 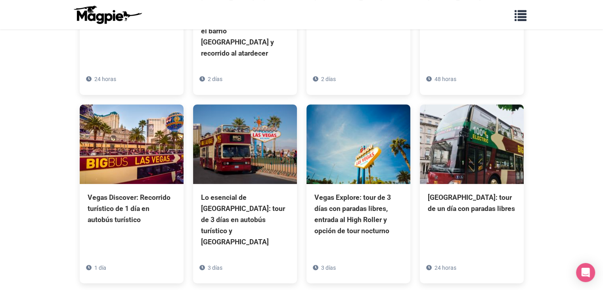 What do you see at coordinates (586, 272) in the screenshot?
I see `div: Abrir Intercom Messenger` at bounding box center [586, 272].